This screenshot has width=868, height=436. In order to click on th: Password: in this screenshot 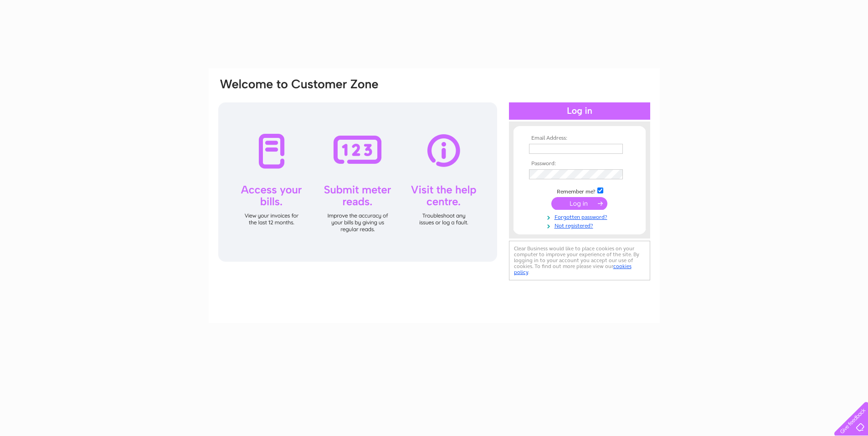, I will do `click(580, 164)`.